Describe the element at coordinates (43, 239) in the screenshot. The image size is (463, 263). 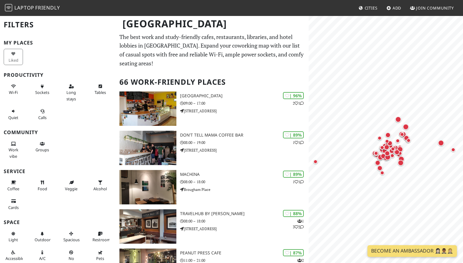
I see `span: Outdoor area` at that location.